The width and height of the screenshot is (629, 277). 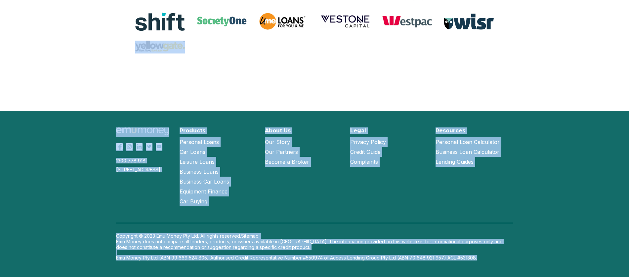 I want to click on a: Our Partners, so click(x=281, y=152).